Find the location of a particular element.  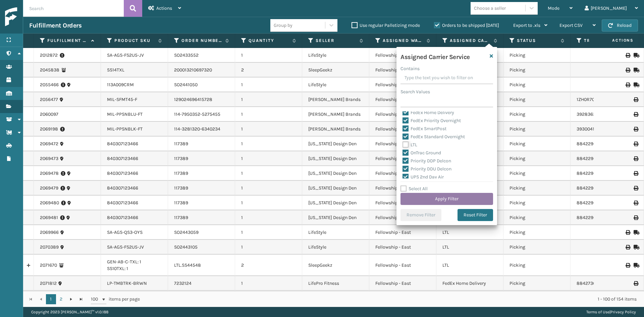

a: 884273022732 is located at coordinates (593, 283).